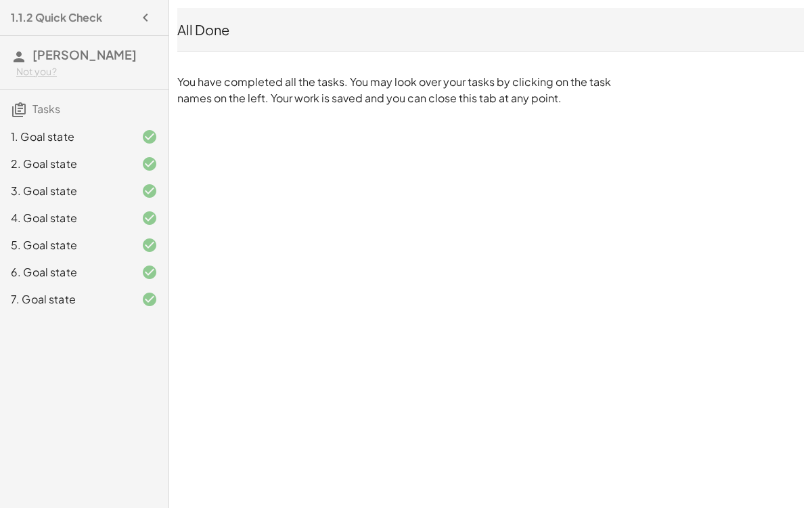 This screenshot has width=812, height=508. What do you see at coordinates (56, 18) in the screenshot?
I see `h4: 1.1.2 Quick Check` at bounding box center [56, 18].